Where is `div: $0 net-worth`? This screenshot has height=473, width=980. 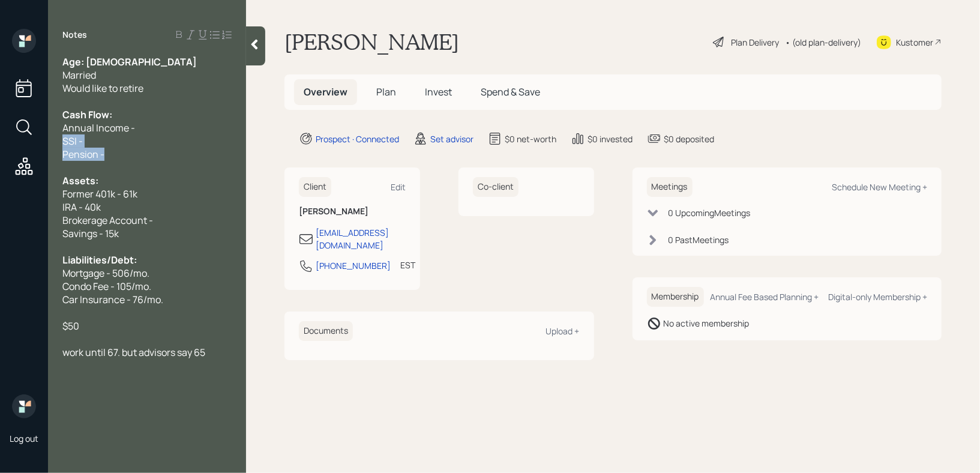
div: $0 net-worth is located at coordinates (531, 139).